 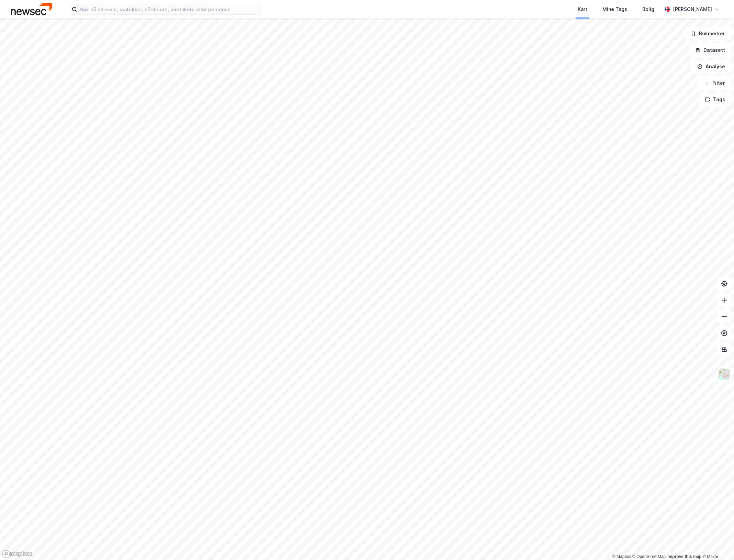 I want to click on img: newsec-logo.f6e21ccffca1b3a03d2d.png, so click(x=32, y=9).